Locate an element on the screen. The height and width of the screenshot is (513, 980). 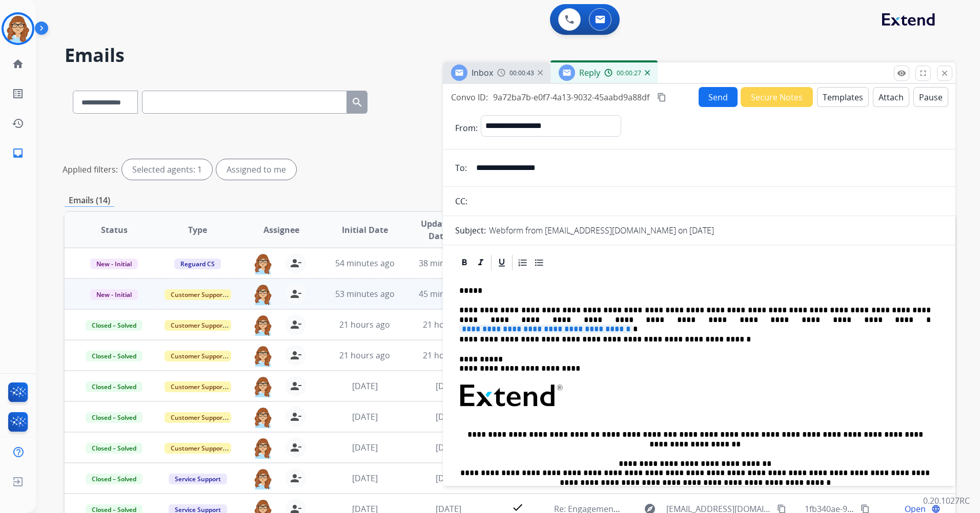
p: Emails (14) is located at coordinates (89, 200).